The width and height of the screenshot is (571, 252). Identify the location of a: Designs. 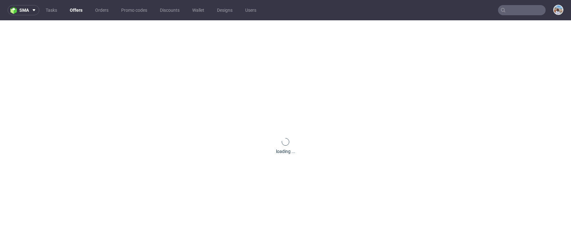
(225, 10).